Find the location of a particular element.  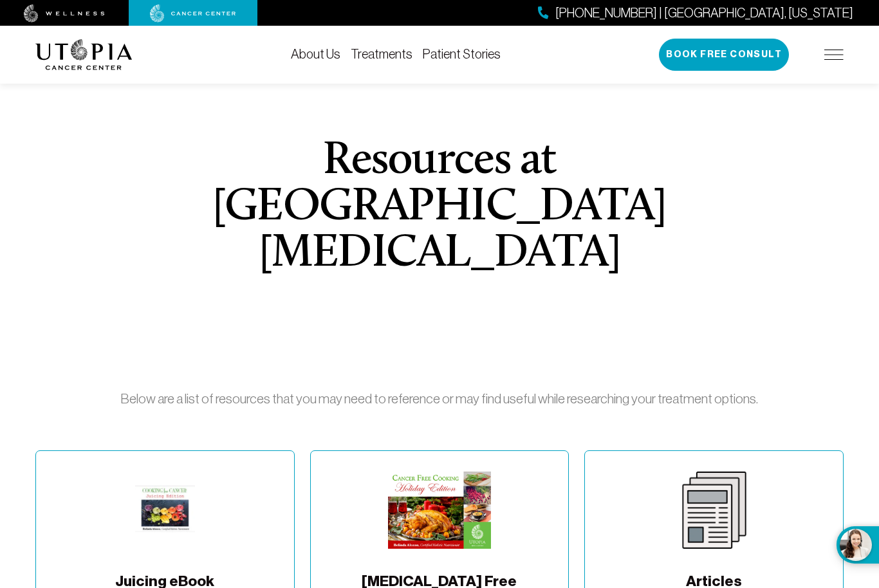

img: Juicing eBook is located at coordinates (165, 510).